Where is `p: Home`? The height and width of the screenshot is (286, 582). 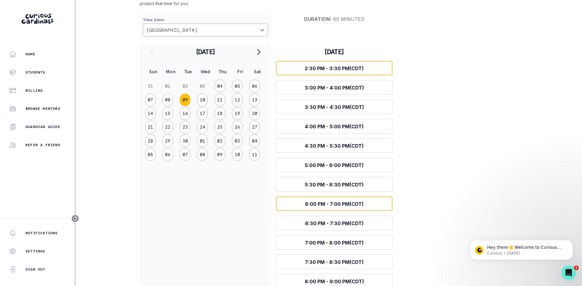
p: Home is located at coordinates (30, 54).